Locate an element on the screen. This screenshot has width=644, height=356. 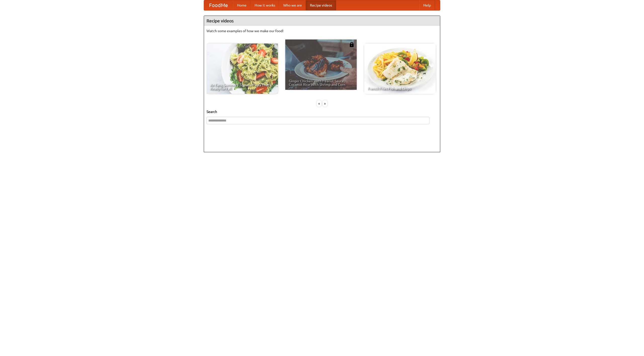
a: Home is located at coordinates (242, 5).